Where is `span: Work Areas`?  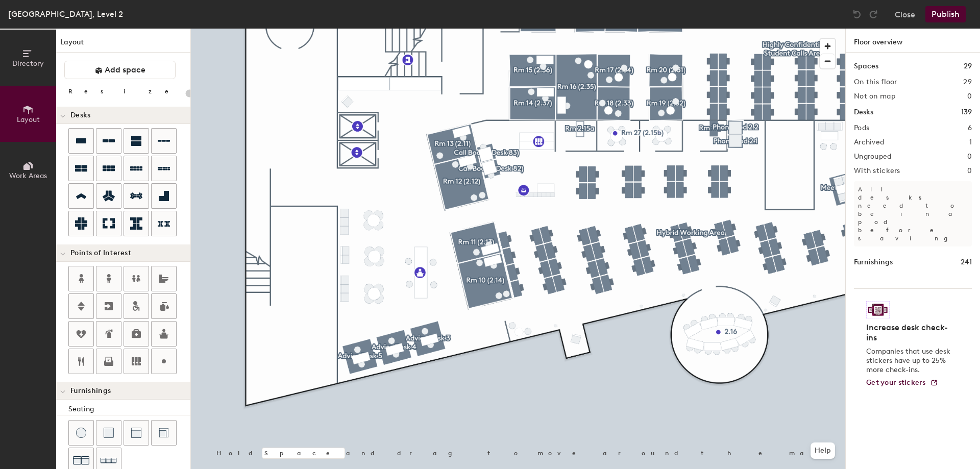 span: Work Areas is located at coordinates (28, 175).